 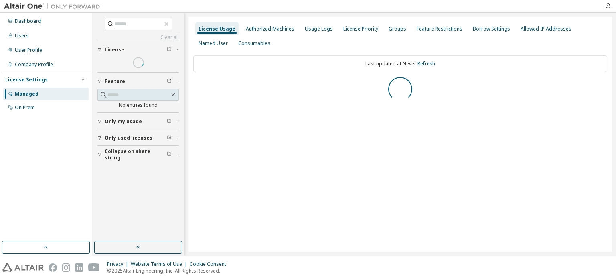 What do you see at coordinates (119, 264) in the screenshot?
I see `div: Privacy` at bounding box center [119, 264].